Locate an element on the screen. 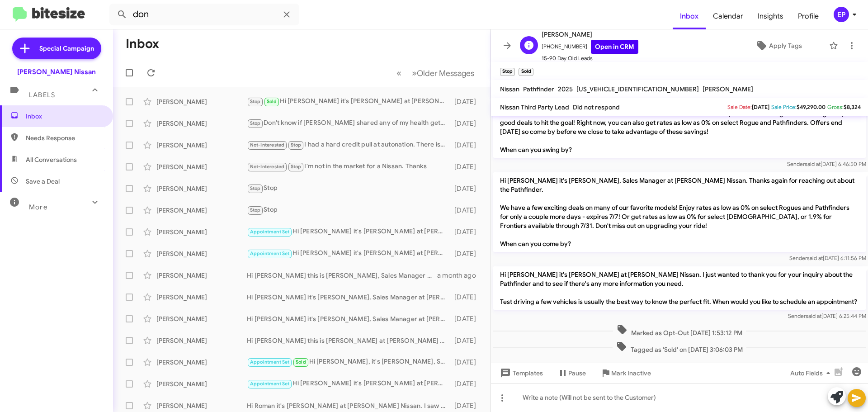 Image resolution: width=868 pixels, height=412 pixels. div: I had a hard credit pull at autonation. There is a repo on my credit that I never was aware of so... is located at coordinates (349, 145).